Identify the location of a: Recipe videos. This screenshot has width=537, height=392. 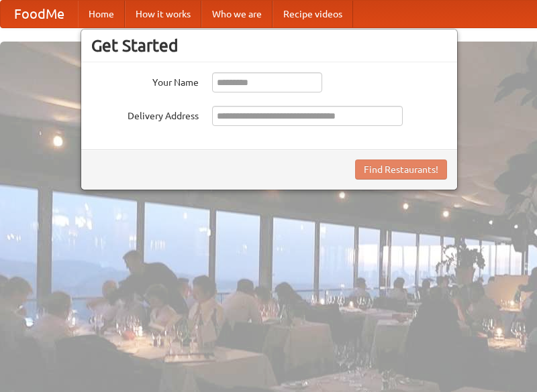
(313, 14).